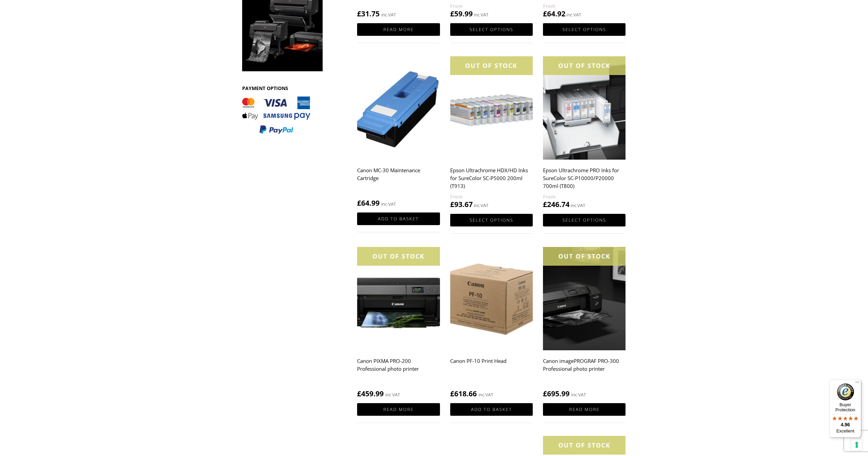 Image resolution: width=868 pixels, height=456 pixels. Describe the element at coordinates (491, 220) in the screenshot. I see `a: Select options for “Epson Ultrachrome HDX/HD Inks for SureColor SC-P5000 200ml (T913)”` at that location.